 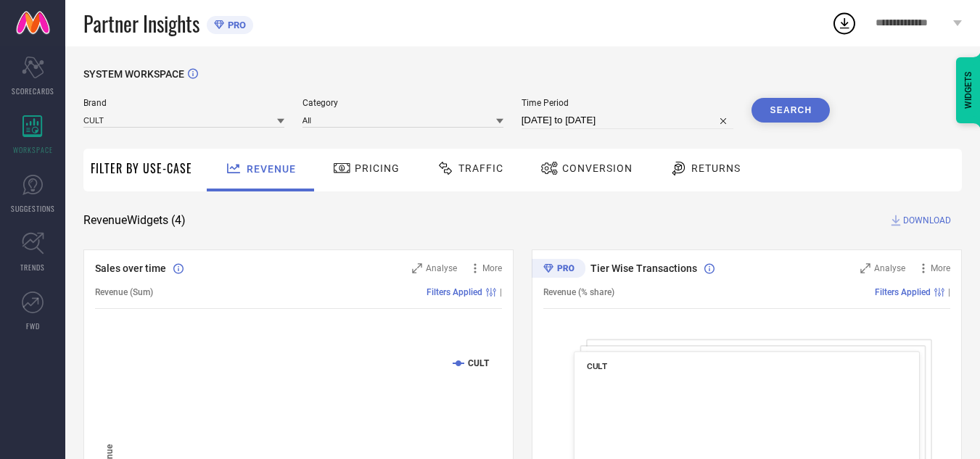 I want to click on span: Revenue (% share), so click(x=579, y=293).